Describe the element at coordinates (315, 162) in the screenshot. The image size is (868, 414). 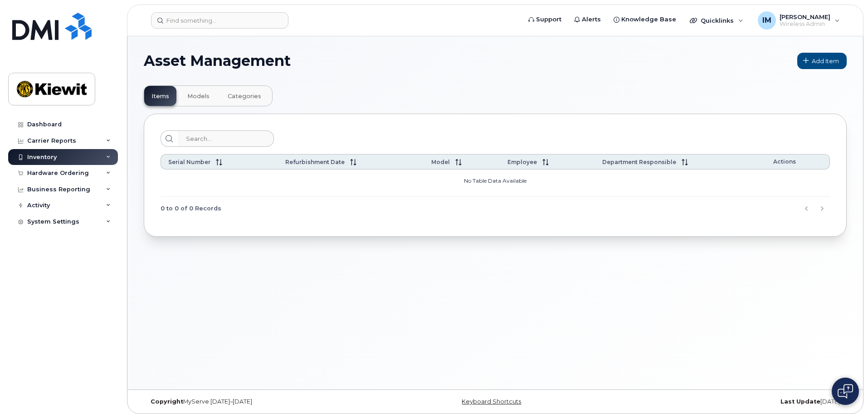
I see `span: Refurbishment Date` at that location.